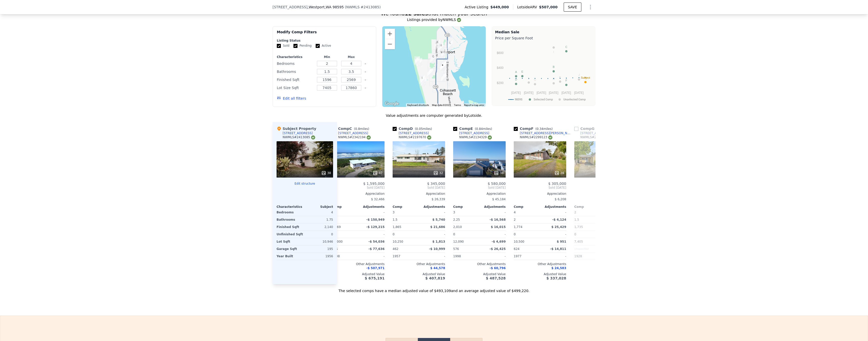 The image size is (868, 341). I want to click on text: H, so click(553, 79).